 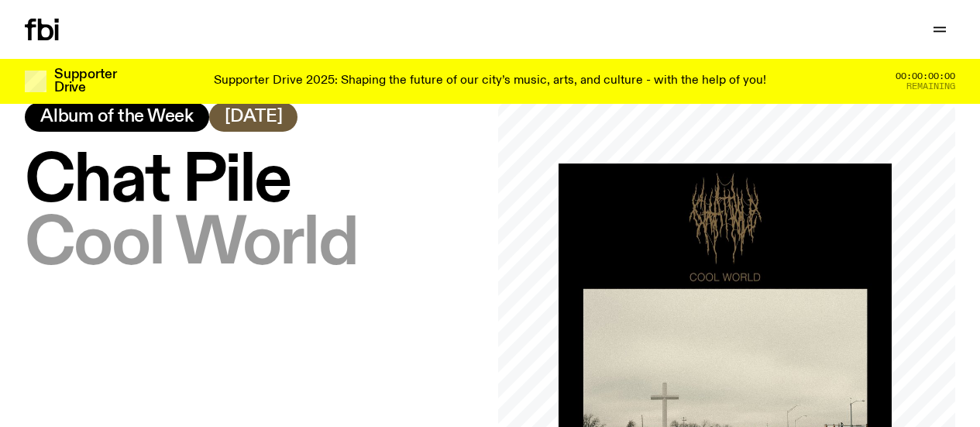 What do you see at coordinates (85, 81) in the screenshot?
I see `h3: Supporter Drive` at bounding box center [85, 81].